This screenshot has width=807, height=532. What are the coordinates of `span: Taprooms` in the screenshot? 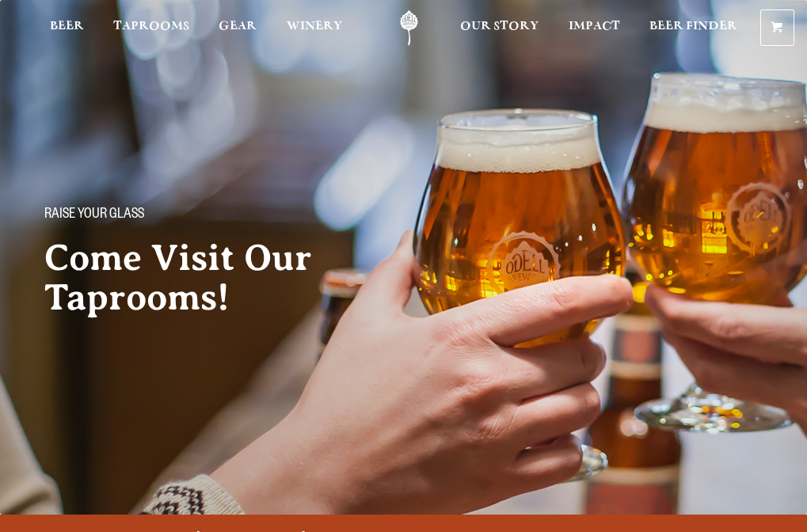 It's located at (152, 27).